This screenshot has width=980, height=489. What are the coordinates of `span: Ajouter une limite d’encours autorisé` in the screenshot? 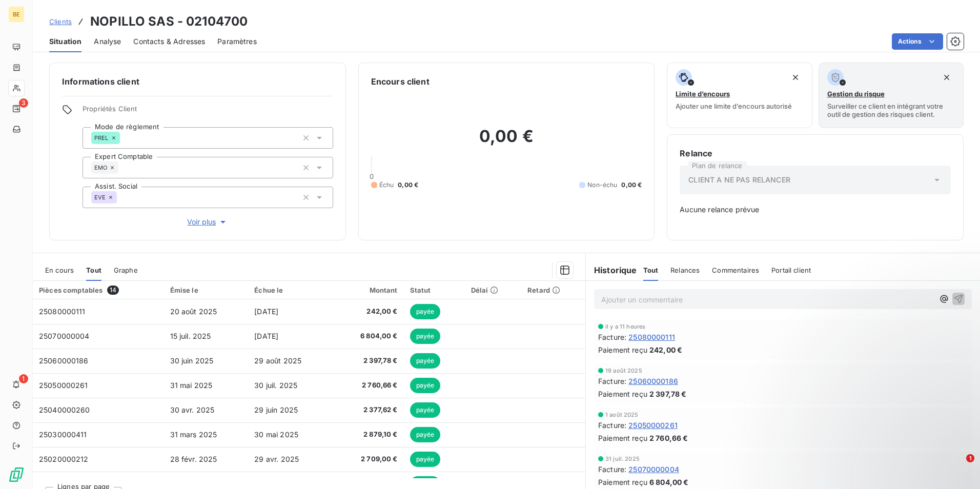 It's located at (733, 106).